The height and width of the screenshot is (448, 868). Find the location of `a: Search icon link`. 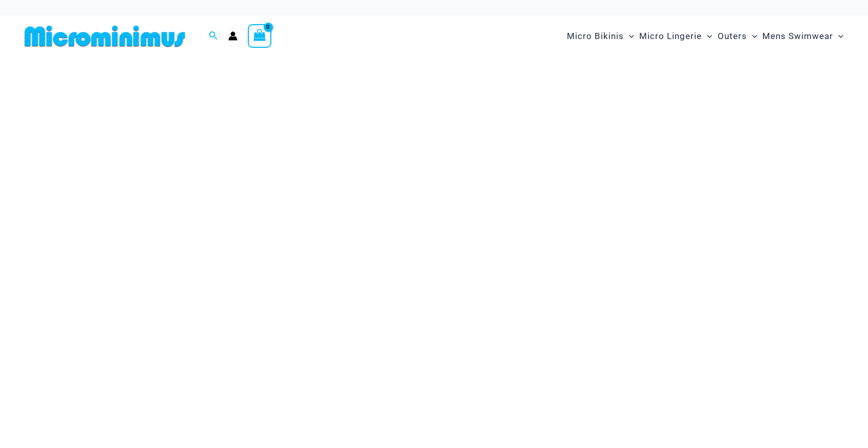

a: Search icon link is located at coordinates (213, 36).